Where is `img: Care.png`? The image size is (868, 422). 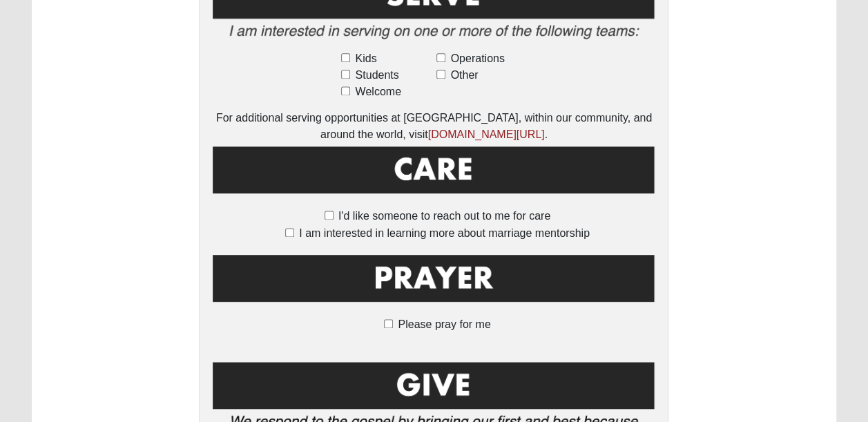
img: Care.png is located at coordinates (434, 174).